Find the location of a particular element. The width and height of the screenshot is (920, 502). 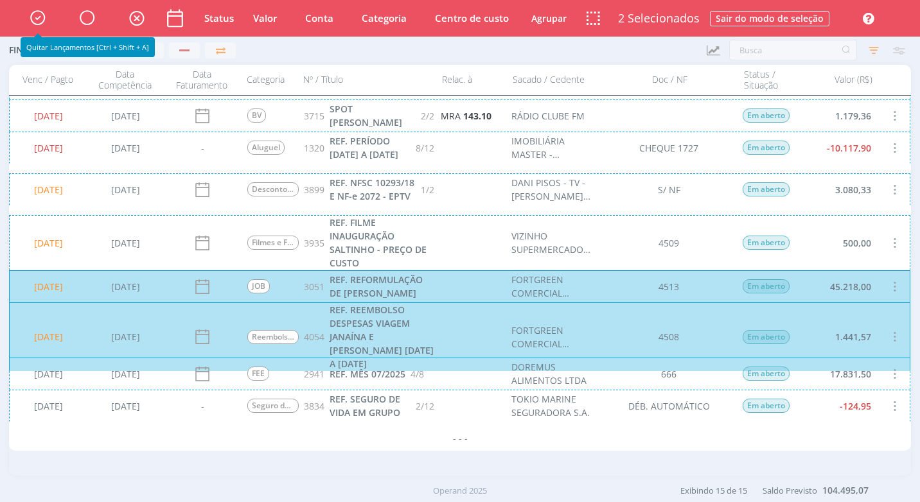

button: Agrupar is located at coordinates (549, 19).